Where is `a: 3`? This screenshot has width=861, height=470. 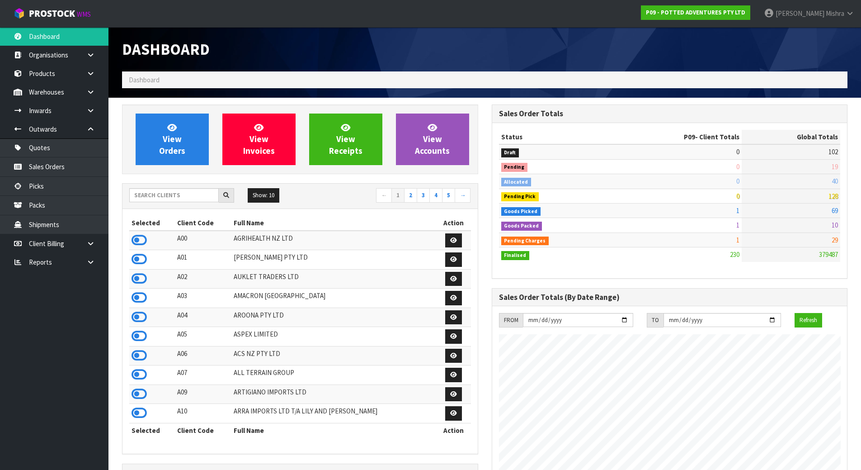
a: 3 is located at coordinates (423, 195).